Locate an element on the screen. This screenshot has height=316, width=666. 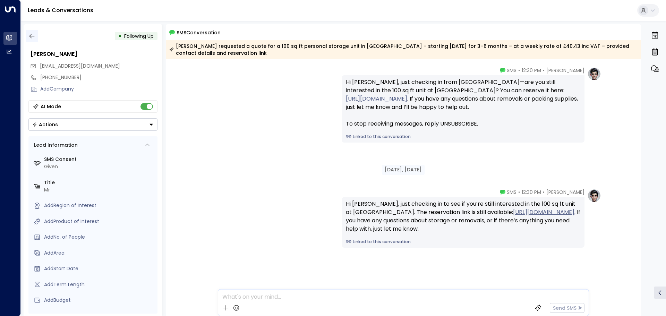
label: SMS Consent is located at coordinates (99, 159).